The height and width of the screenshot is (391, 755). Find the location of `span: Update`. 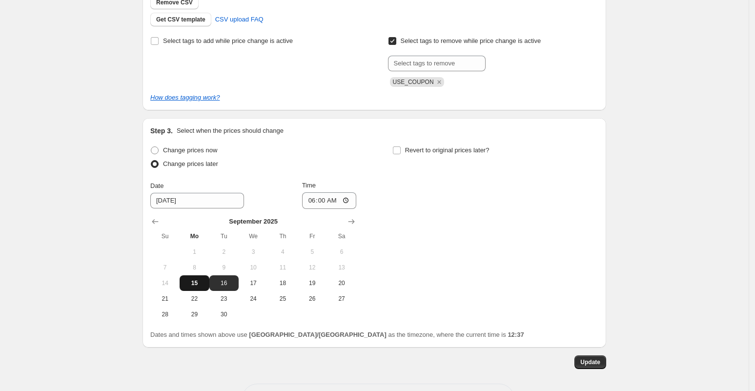

span: Update is located at coordinates (590, 362).